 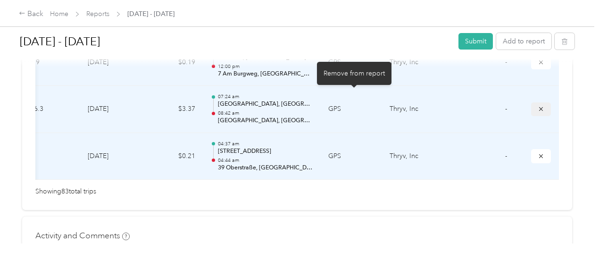 I want to click on div: Remove from report, so click(x=354, y=73).